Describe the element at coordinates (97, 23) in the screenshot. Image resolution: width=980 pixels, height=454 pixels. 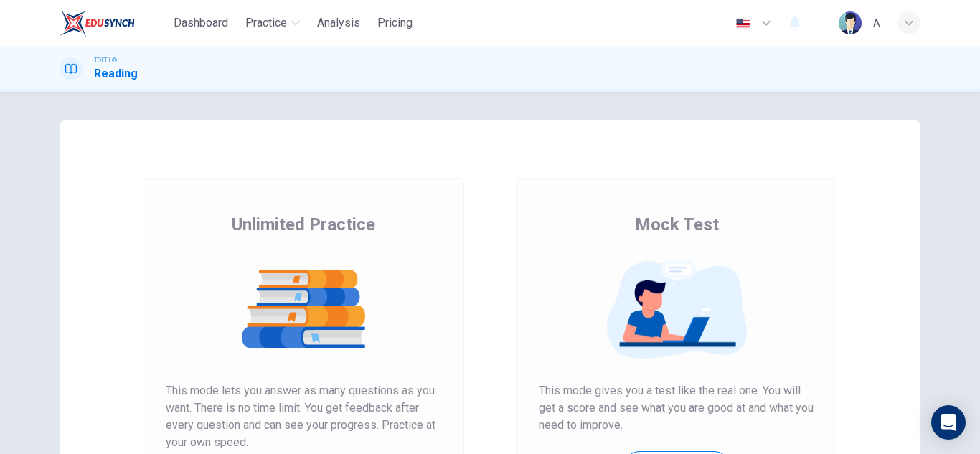
I see `img: EduSynch logo` at that location.